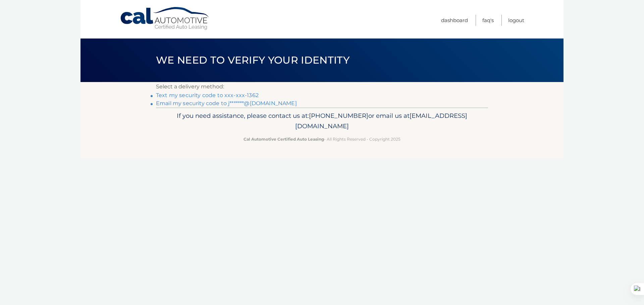  Describe the element at coordinates (322, 87) in the screenshot. I see `p: Select a delivery method:` at that location.